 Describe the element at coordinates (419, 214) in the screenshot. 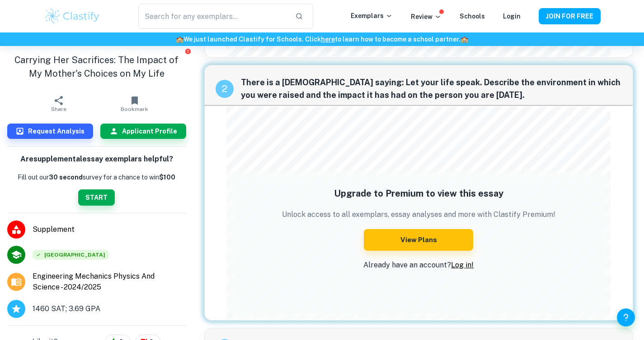

I see `p: Unlock access to all exemplars, essay analyses and more with Clastify Premium!` at that location.